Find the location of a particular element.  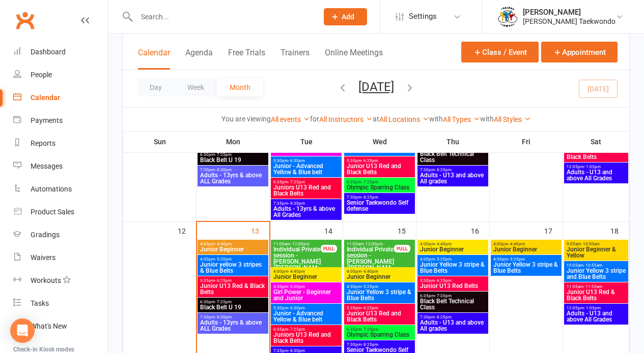

a: All events is located at coordinates (290, 119).